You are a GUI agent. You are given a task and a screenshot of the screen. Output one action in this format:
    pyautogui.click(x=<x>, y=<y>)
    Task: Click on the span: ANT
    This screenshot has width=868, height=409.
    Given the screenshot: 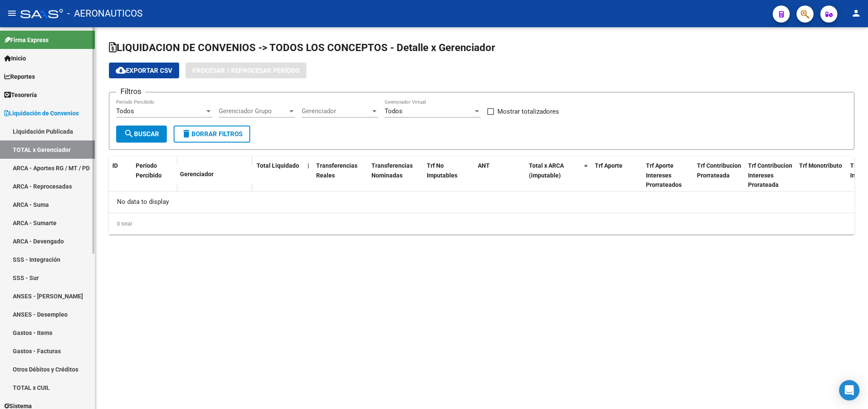 What is the action you would take?
    pyautogui.click(x=484, y=165)
    